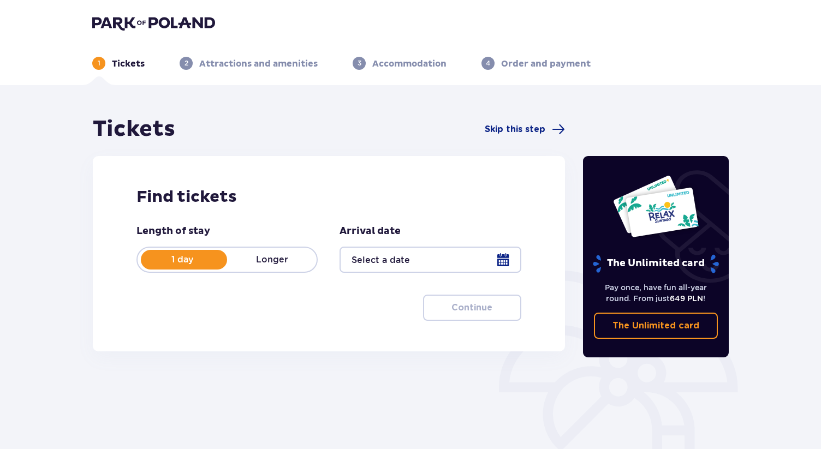 This screenshot has height=449, width=821. What do you see at coordinates (515, 129) in the screenshot?
I see `span: Skip this step` at bounding box center [515, 129].